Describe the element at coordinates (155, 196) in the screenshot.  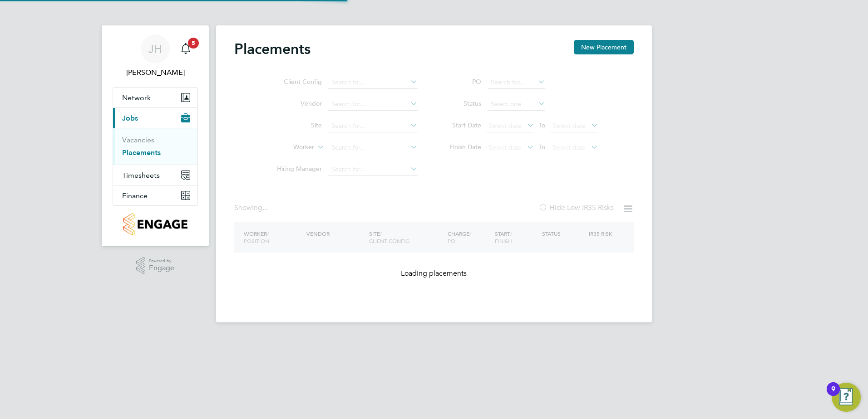
I see `button: Finance` at that location.